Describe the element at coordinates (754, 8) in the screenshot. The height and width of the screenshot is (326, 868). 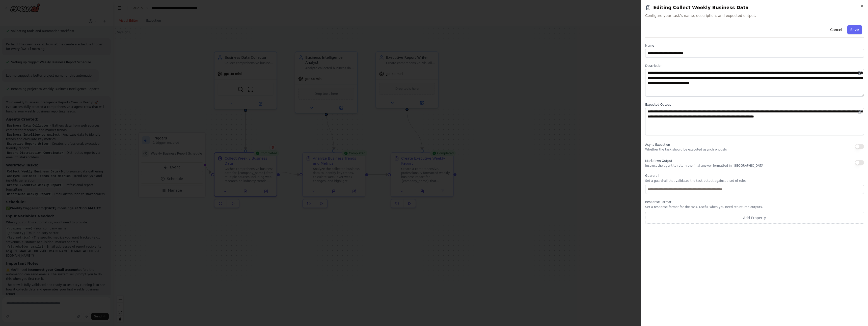
I see `h2: Editing Collect Weekly Business Data` at that location.